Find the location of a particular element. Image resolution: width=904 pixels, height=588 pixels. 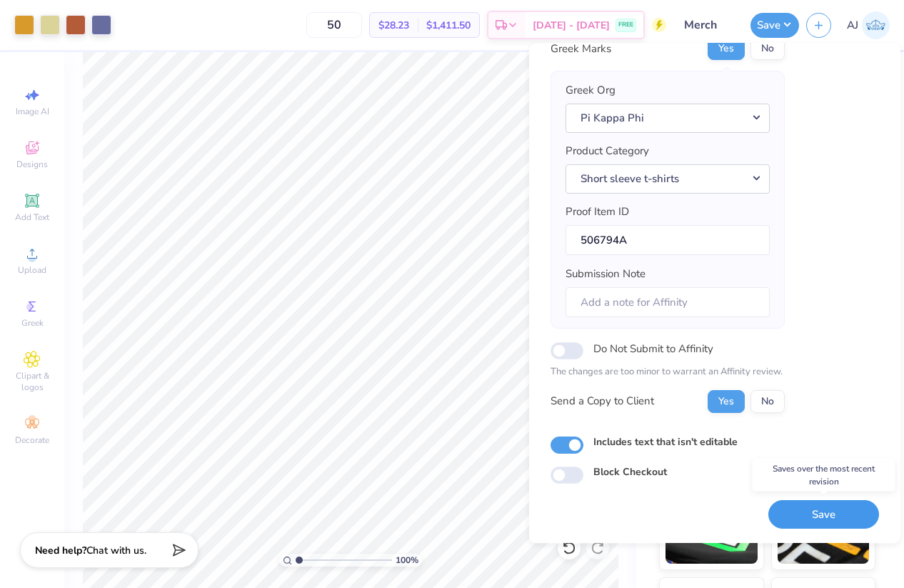

a: AJ is located at coordinates (868, 25).